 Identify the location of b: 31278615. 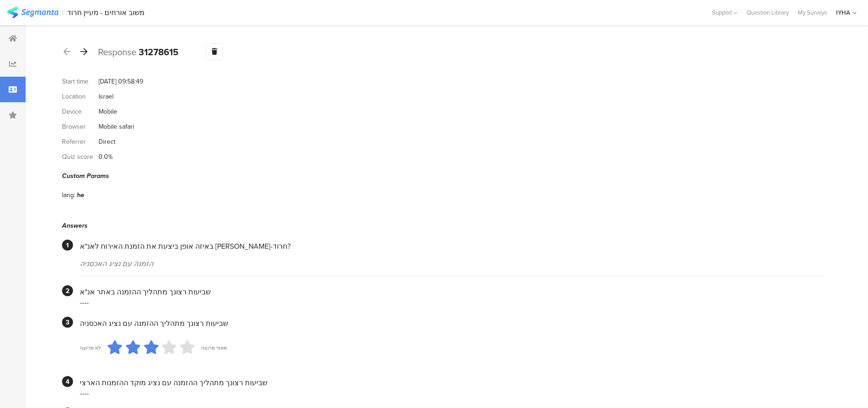
(158, 52).